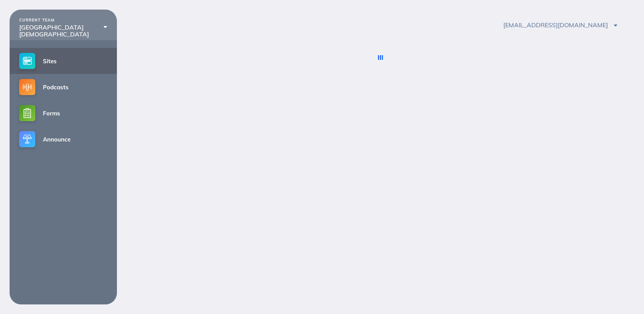 The image size is (644, 314). I want to click on img: sites-small@2x.png, so click(27, 61).